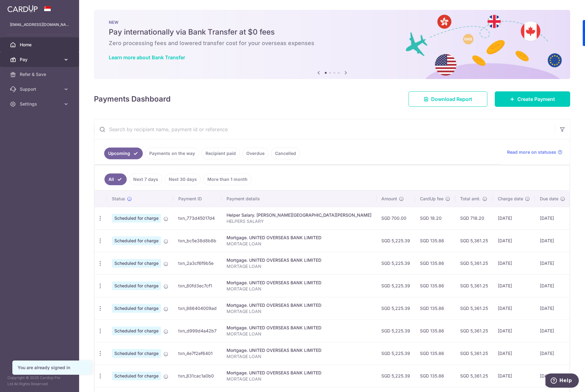 The image size is (585, 392). I want to click on th: Payment ID, so click(197, 199).